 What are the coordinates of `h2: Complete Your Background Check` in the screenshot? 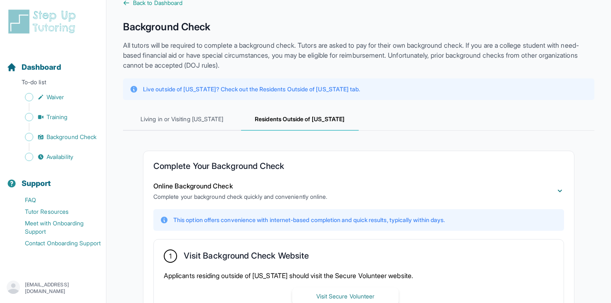 It's located at (358, 168).